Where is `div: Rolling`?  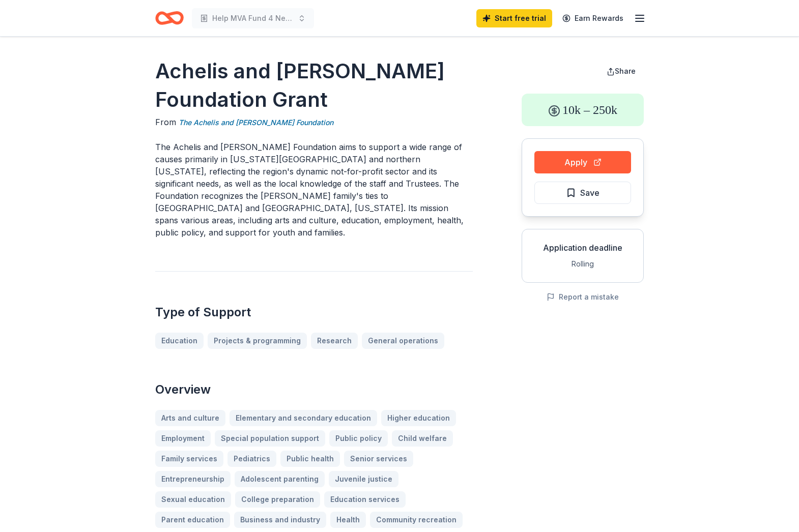
div: Rolling is located at coordinates (582, 264).